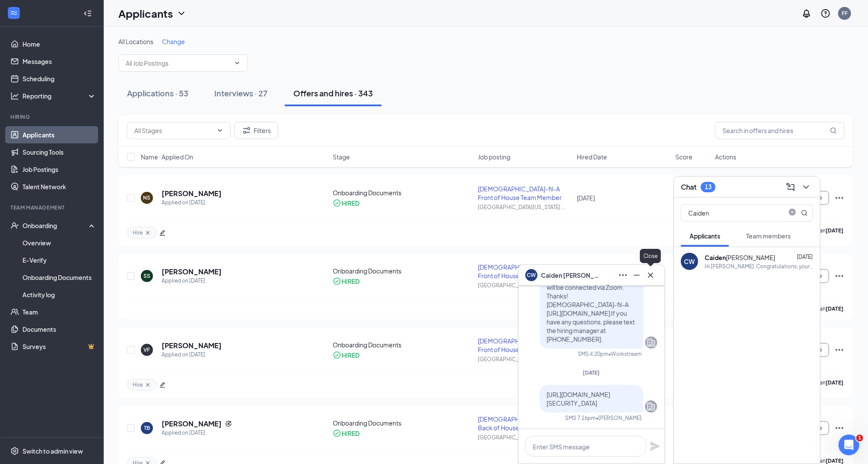  I want to click on div: TB, so click(147, 428).